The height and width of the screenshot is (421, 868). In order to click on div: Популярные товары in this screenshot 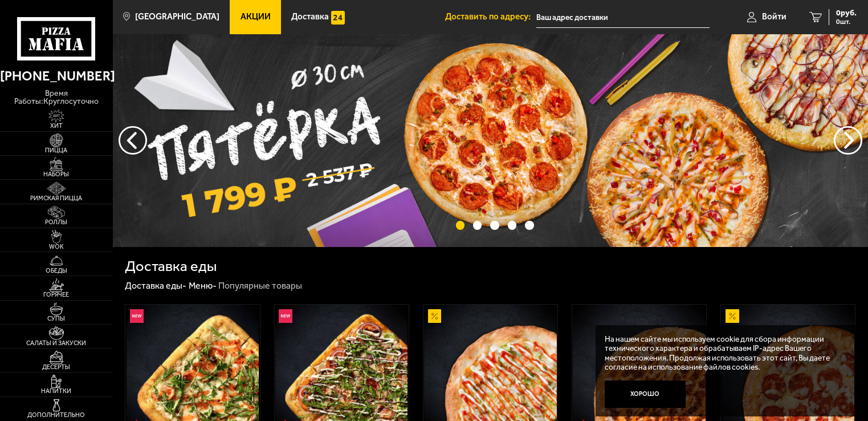, I will do `click(260, 285)`.